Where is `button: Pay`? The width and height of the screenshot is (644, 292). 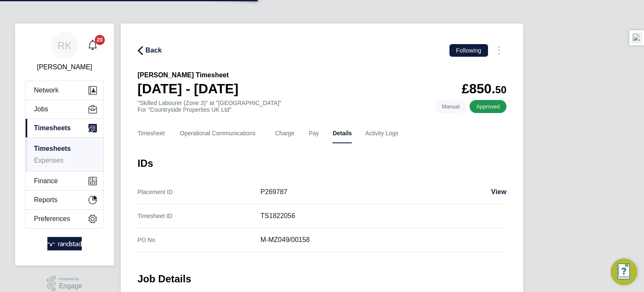 button: Pay is located at coordinates (314, 133).